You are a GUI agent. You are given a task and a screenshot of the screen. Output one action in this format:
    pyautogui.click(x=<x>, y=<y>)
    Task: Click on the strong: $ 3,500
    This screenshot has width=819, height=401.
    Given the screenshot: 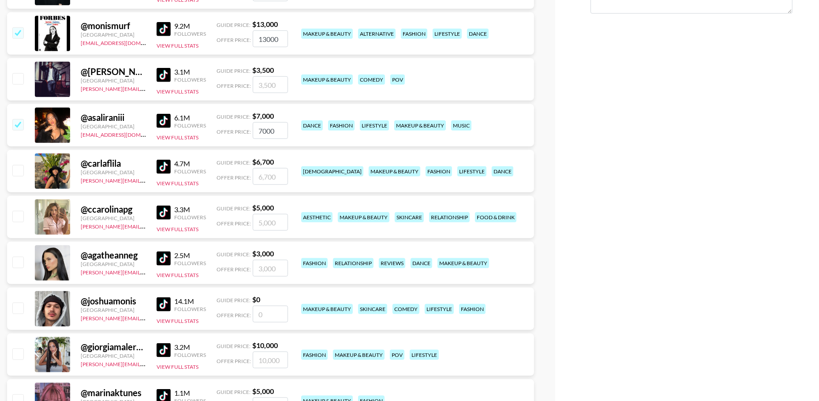 What is the action you would take?
    pyautogui.click(x=263, y=70)
    